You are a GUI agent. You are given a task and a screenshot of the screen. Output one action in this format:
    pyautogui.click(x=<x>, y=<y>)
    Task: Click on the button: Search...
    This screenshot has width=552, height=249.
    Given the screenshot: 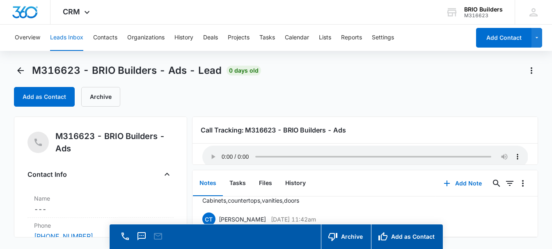 What is the action you would take?
    pyautogui.click(x=496, y=183)
    